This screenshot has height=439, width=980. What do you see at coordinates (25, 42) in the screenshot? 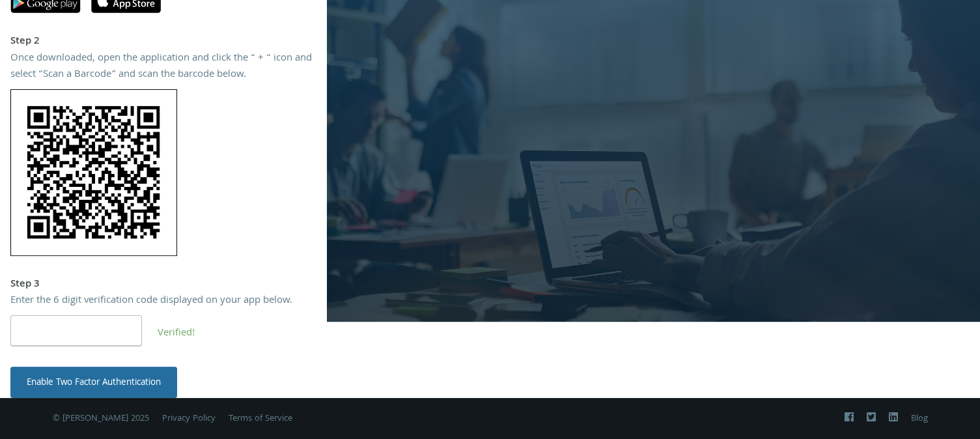
I see `strong: Step 2` at bounding box center [25, 42].